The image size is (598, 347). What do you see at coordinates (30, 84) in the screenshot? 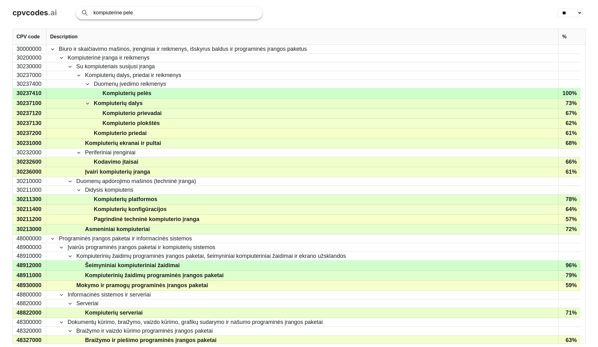
I see `div: 30237400` at bounding box center [30, 84].